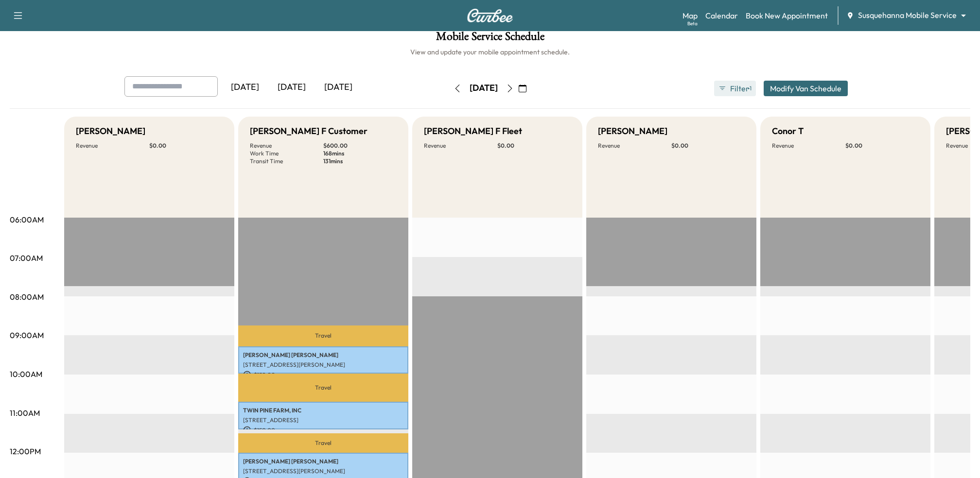 Image resolution: width=980 pixels, height=478 pixels. I want to click on p: 168 mins, so click(360, 153).